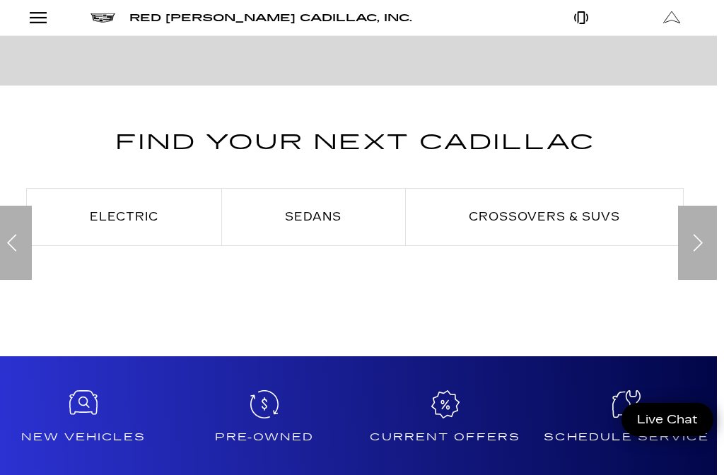  What do you see at coordinates (313, 216) in the screenshot?
I see `span: Sedans` at bounding box center [313, 216].